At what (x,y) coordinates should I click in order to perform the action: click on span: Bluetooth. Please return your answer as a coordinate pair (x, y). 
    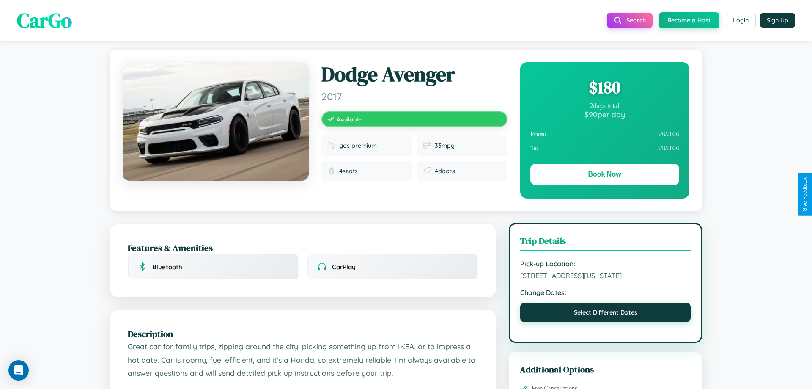
    Looking at the image, I should click on (167, 266).